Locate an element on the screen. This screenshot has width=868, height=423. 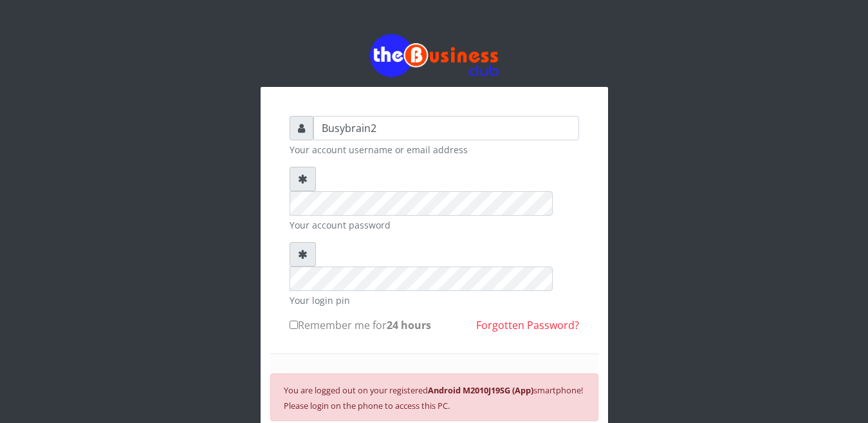
input: Remember me for24 hours is located at coordinates (293, 324).